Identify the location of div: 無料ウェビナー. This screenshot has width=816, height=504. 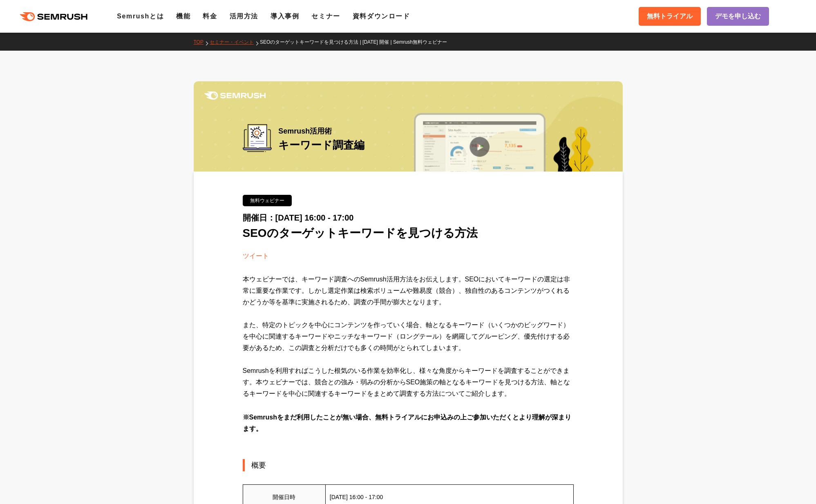
(267, 200).